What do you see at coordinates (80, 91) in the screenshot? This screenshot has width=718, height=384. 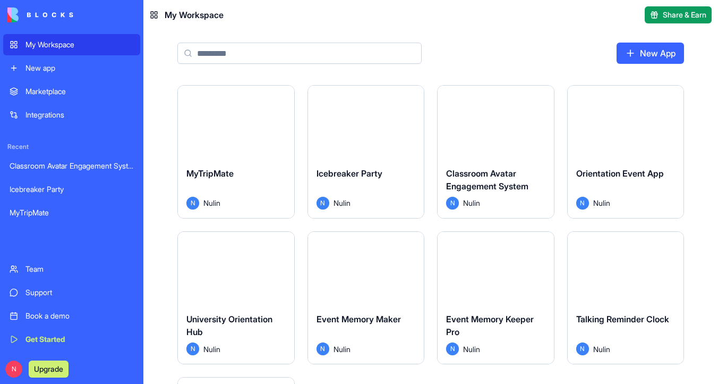 I see `div: Marketplace` at bounding box center [80, 91].